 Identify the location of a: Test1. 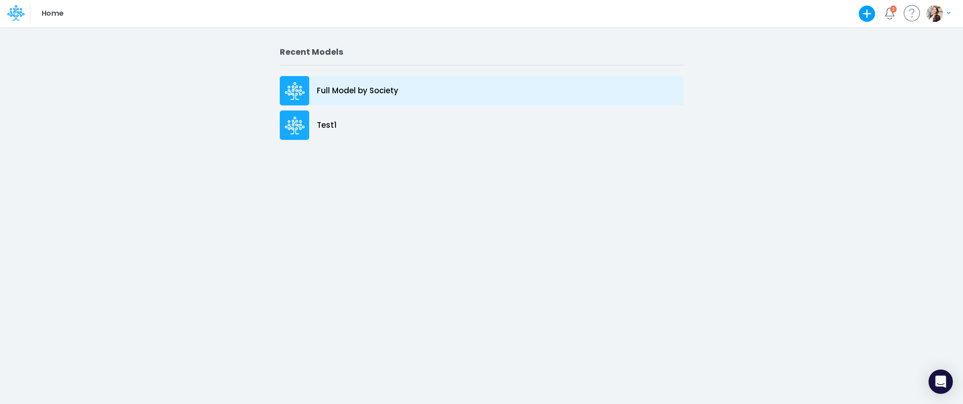
(482, 125).